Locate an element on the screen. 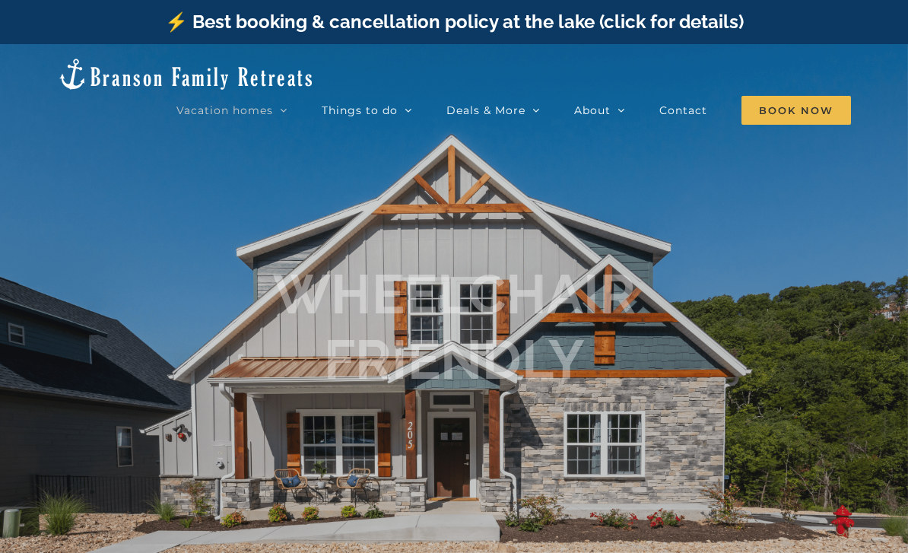  a: Deals & More is located at coordinates (493, 110).